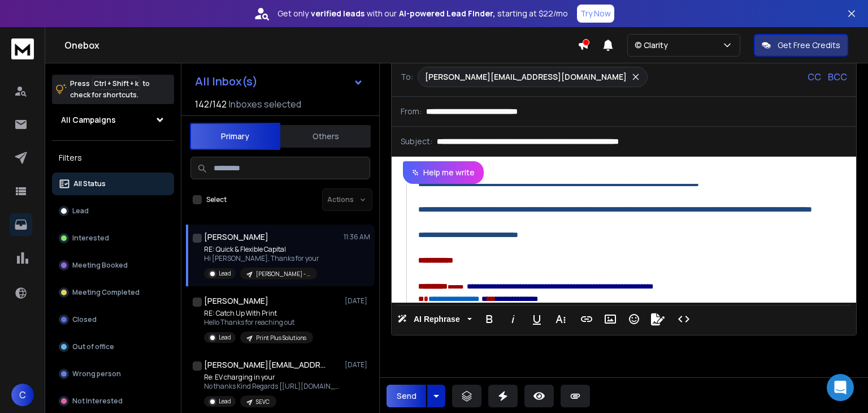  Describe the element at coordinates (259, 313) in the screenshot. I see `p: RE: Catch Up With Print` at that location.